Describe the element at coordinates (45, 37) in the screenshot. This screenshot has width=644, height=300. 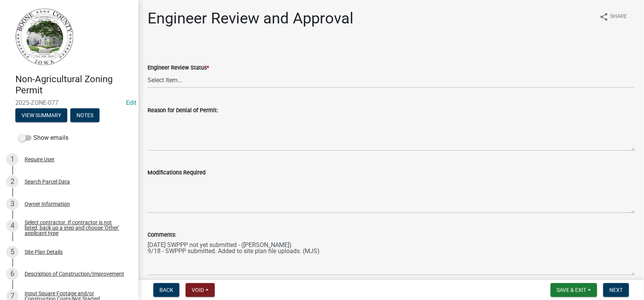
I see `img: Boone County, Iowa` at that location.